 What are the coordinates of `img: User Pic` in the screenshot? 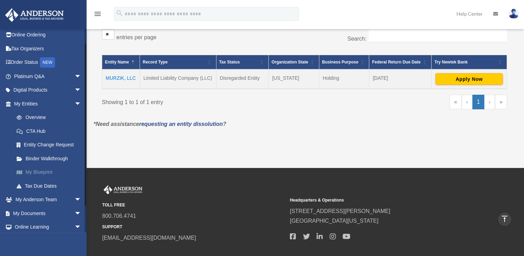 It's located at (514, 14).